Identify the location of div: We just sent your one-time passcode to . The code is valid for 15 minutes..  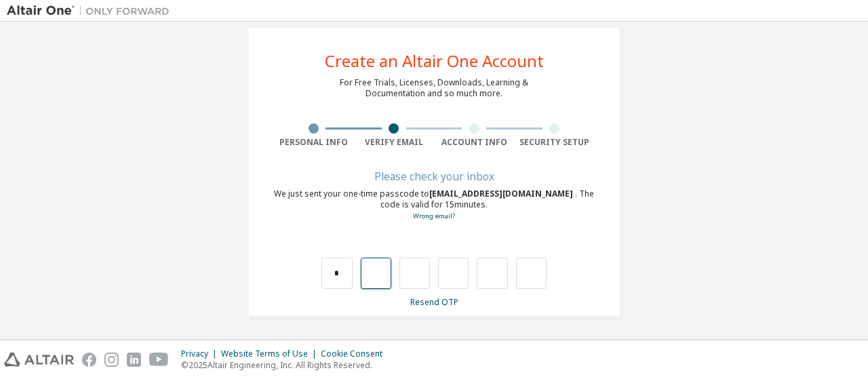
(434, 205).